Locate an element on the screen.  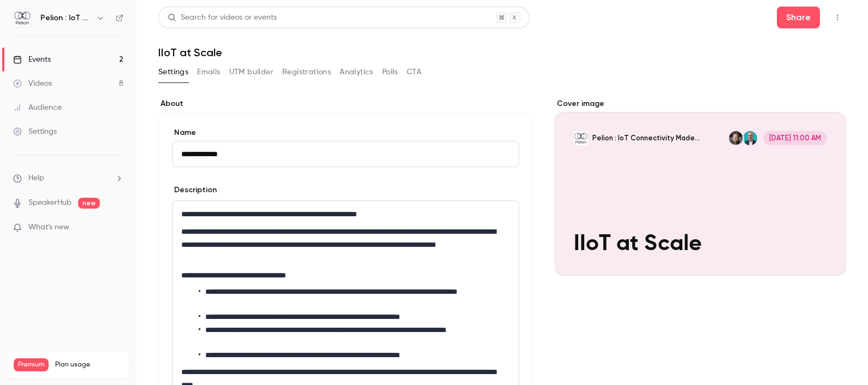
label: Description is located at coordinates (194, 190).